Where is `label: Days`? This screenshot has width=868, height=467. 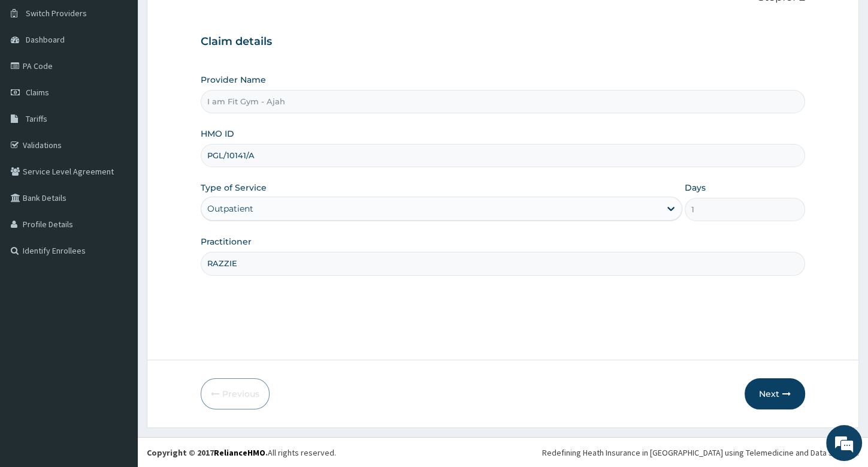
label: Days is located at coordinates (696, 188).